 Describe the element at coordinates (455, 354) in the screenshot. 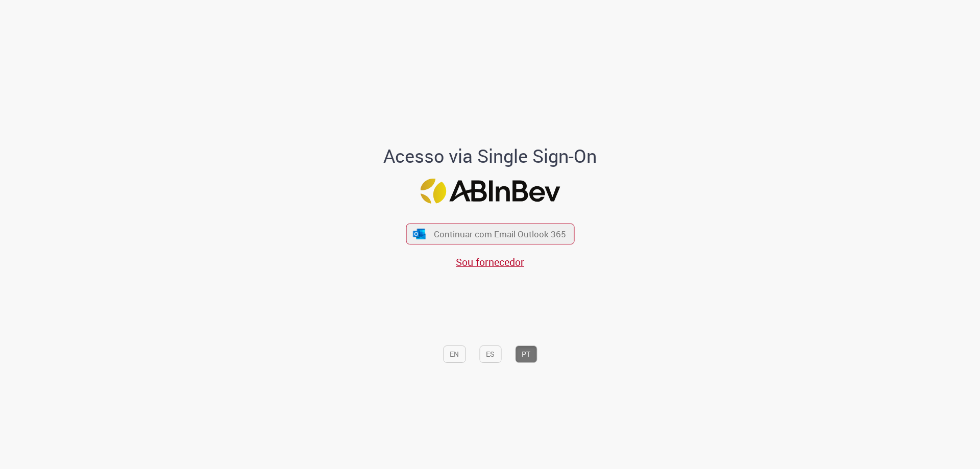

I see `button: EN` at that location.